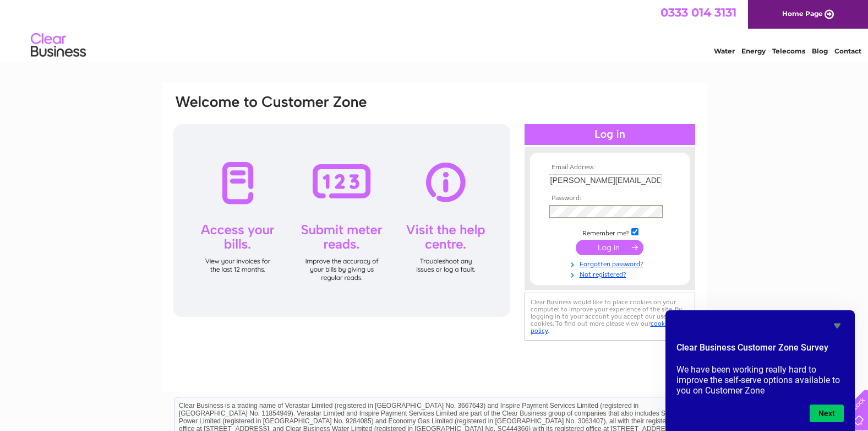 Image resolution: width=868 pixels, height=431 pixels. Describe the element at coordinates (837, 325) in the screenshot. I see `button: Hide survey` at that location.